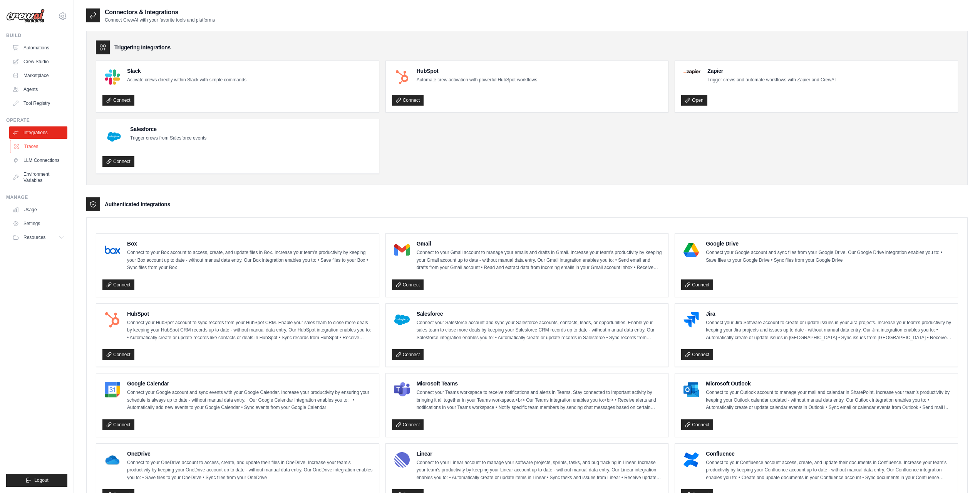 Image resolution: width=980 pixels, height=493 pixels. I want to click on h4: Microsoft Teams, so click(539, 383).